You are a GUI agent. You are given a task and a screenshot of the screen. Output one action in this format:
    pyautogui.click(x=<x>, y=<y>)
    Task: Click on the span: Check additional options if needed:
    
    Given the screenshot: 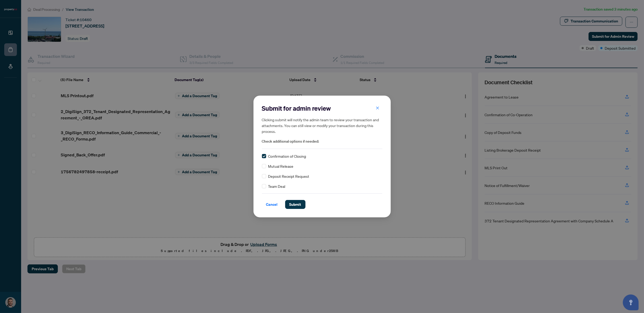 What is the action you would take?
    pyautogui.click(x=322, y=141)
    